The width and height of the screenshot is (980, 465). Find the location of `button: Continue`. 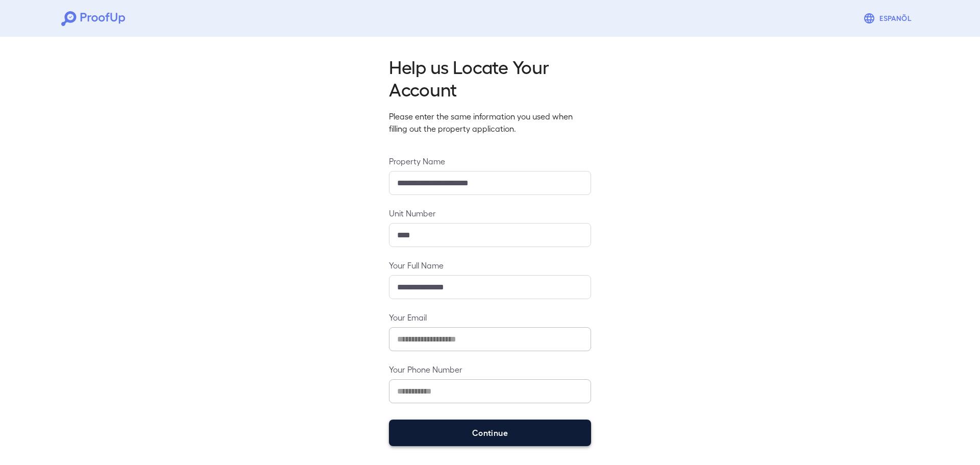

button: Continue is located at coordinates (490, 432).